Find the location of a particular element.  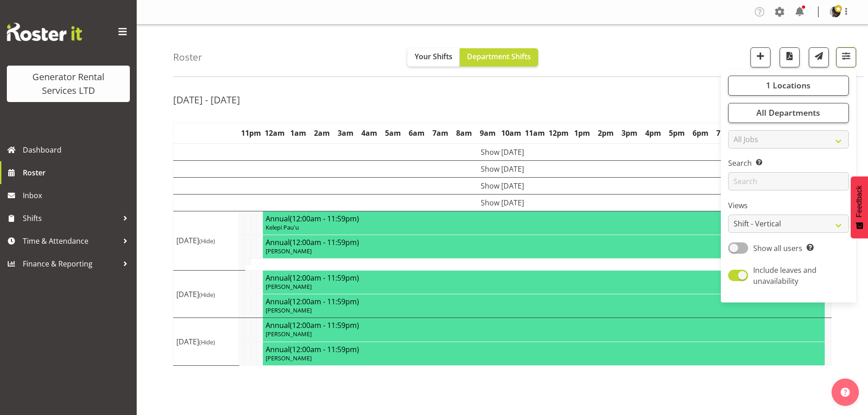

th: 1pm is located at coordinates (582, 133).